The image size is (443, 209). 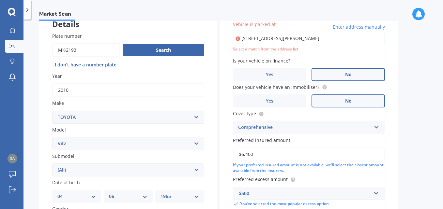 I want to click on span: Does your vehicle have an immobiliser?, so click(x=276, y=87).